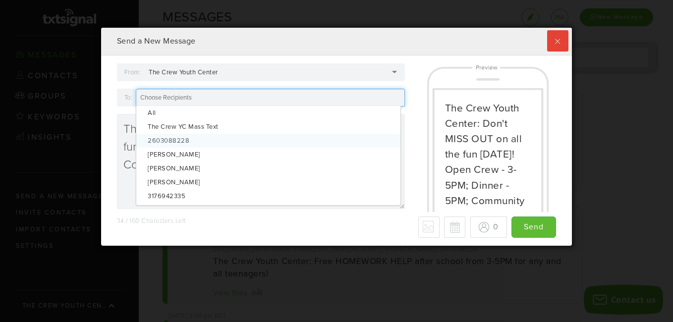 This screenshot has width=673, height=322. Describe the element at coordinates (268, 127) in the screenshot. I see `div: The Crew YC Mass Text` at that location.